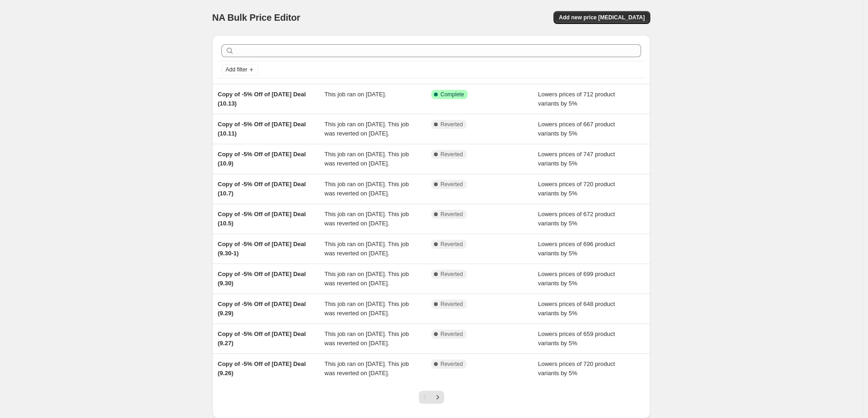  Describe the element at coordinates (576, 308) in the screenshot. I see `span: Lowers prices of 648 product variants by 5%` at that location.